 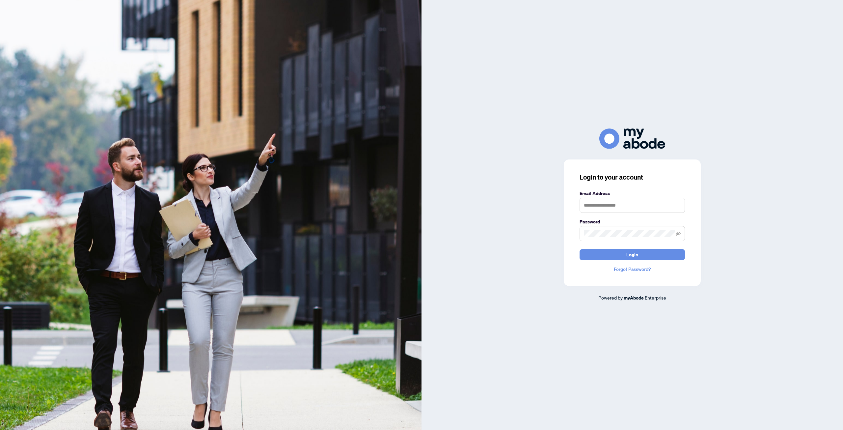 What do you see at coordinates (632, 177) in the screenshot?
I see `h3: Login to your account` at bounding box center [632, 177].